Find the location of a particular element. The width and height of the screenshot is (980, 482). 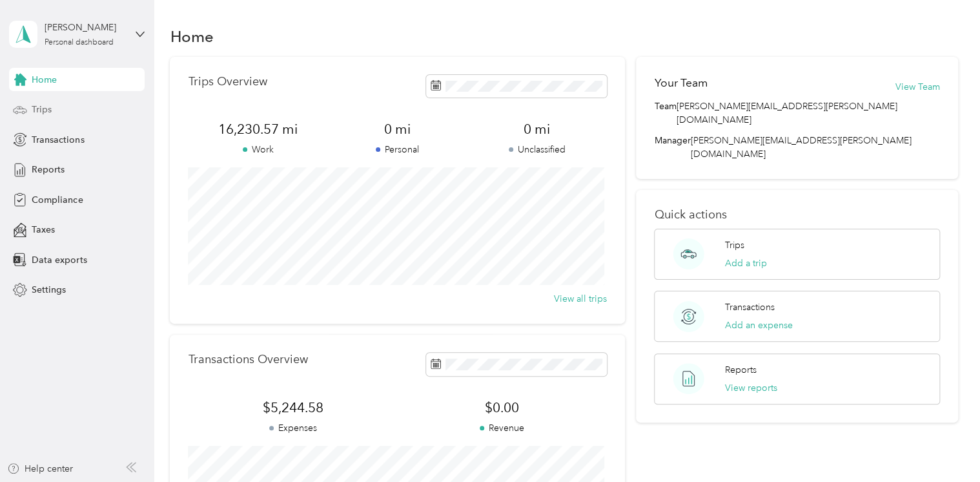

div: Help center is located at coordinates (40, 468).